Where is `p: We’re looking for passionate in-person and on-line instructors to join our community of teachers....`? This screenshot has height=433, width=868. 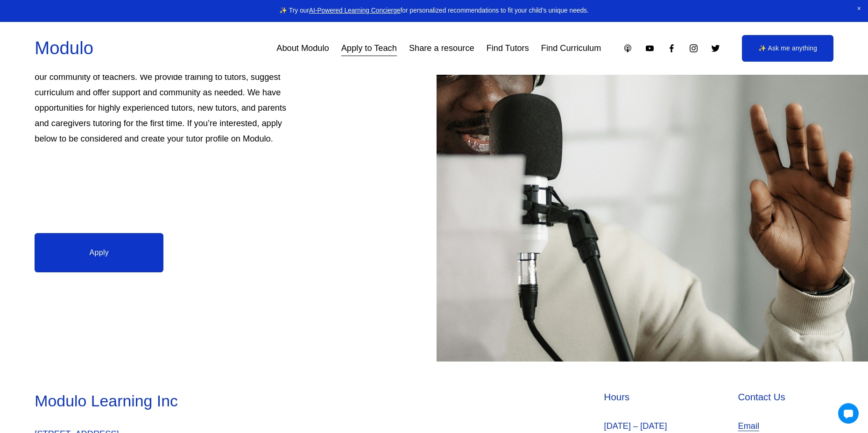 p: We’re looking for passionate in-person and on-line instructors to join our community of teachers.... is located at coordinates (166, 101).